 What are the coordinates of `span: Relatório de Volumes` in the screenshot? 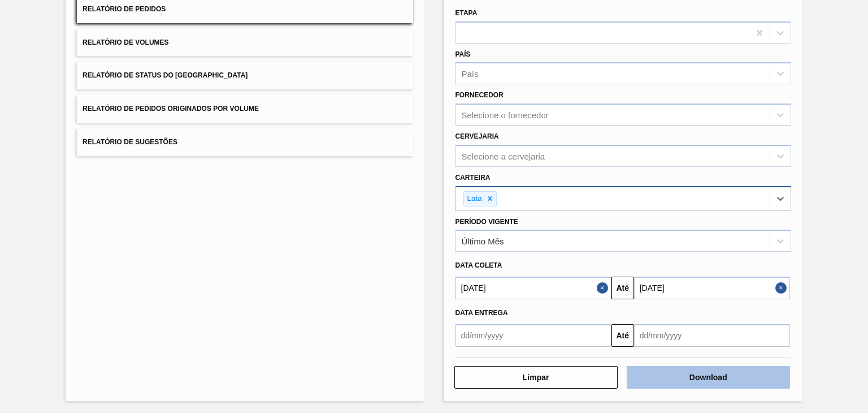 It's located at (126, 42).